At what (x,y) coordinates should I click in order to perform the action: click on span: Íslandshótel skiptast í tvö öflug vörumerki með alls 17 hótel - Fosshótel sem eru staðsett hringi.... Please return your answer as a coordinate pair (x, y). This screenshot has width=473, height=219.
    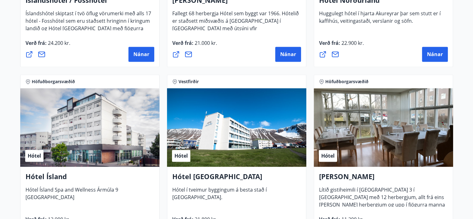
    Looking at the image, I should click on (88, 27).